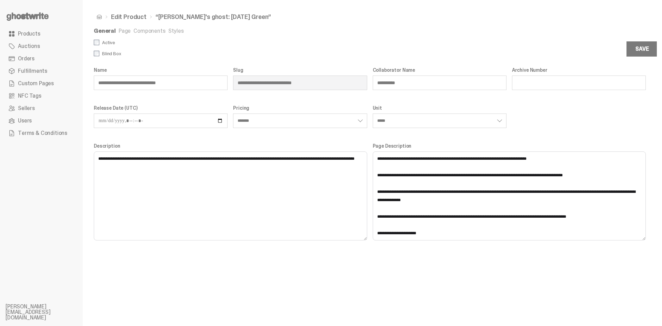 The height and width of the screenshot is (326, 662). I want to click on a: NFC Tags, so click(41, 96).